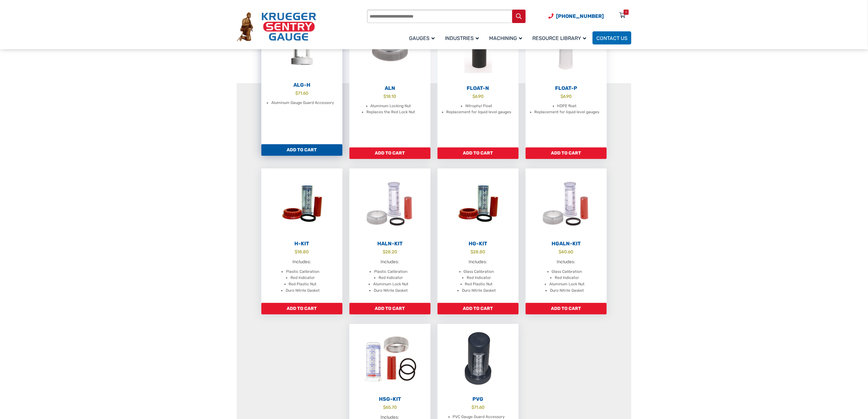 This screenshot has width=868, height=419. Describe the element at coordinates (567, 106) in the screenshot. I see `li: HDPE float` at that location.